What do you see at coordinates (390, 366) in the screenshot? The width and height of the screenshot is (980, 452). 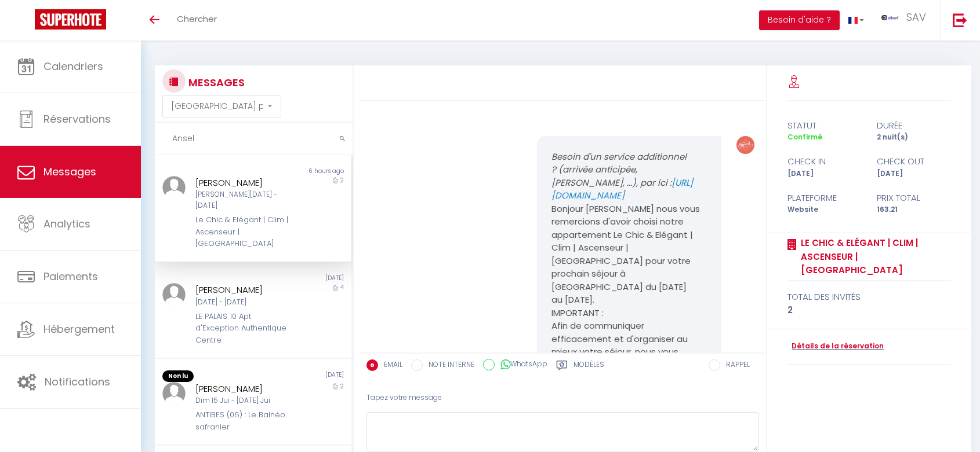 I see `label: EMAIL` at bounding box center [390, 366].